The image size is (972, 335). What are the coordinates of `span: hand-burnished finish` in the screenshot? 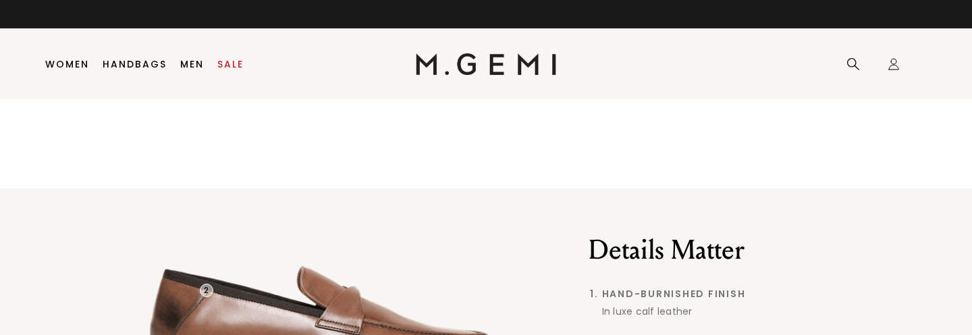 It's located at (731, 294).